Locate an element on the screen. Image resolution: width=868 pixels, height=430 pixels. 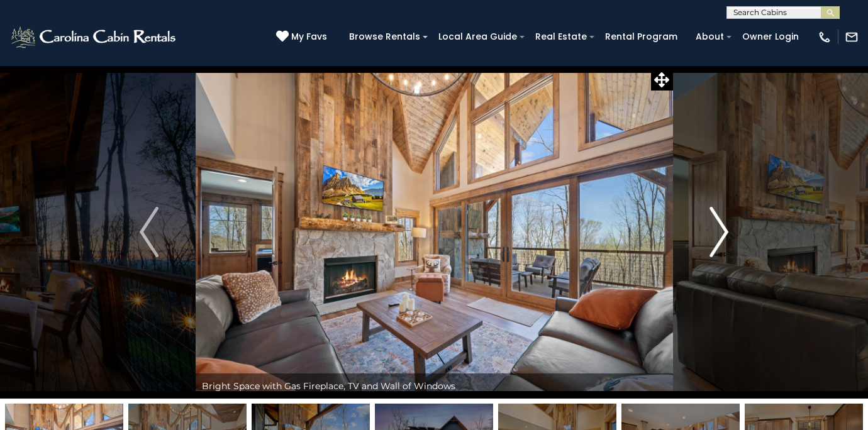
a: Real Estate is located at coordinates (561, 36).